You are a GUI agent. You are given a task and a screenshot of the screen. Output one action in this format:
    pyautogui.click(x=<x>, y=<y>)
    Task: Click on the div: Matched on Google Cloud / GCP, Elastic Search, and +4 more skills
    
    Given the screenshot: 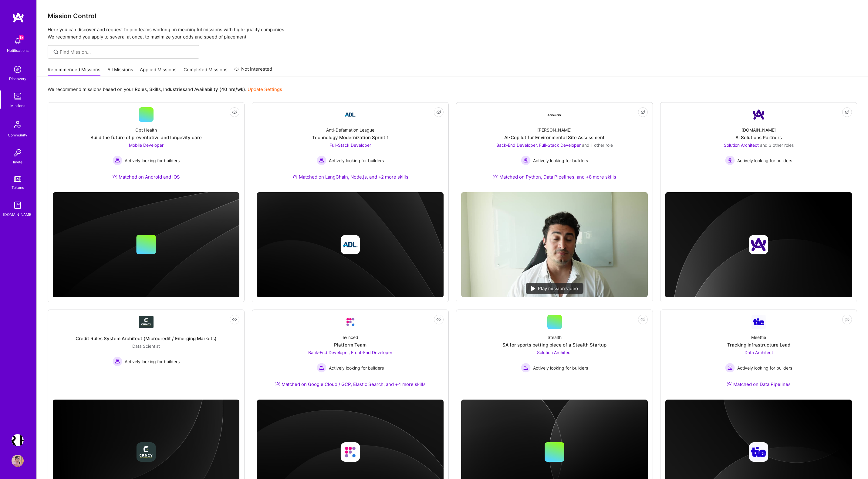 What is the action you would take?
    pyautogui.click(x=350, y=384)
    